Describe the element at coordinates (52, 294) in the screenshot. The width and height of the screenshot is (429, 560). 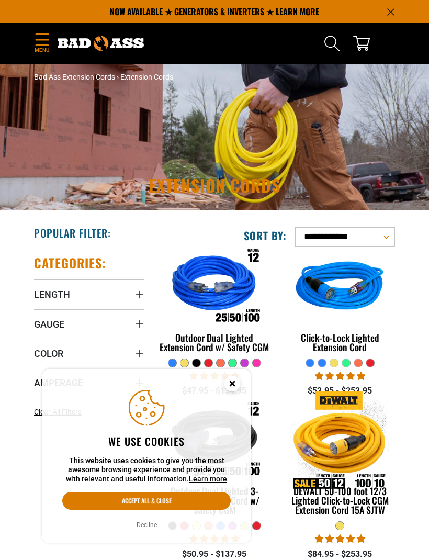
I see `span: Length` at that location.